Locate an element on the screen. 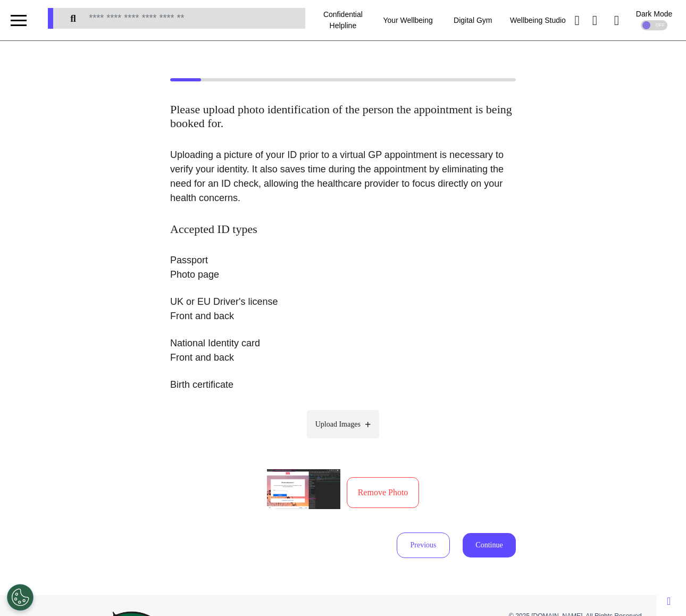 This screenshot has width=686, height=616. p: UK or EU Driver's license Front and back is located at coordinates (343, 308).